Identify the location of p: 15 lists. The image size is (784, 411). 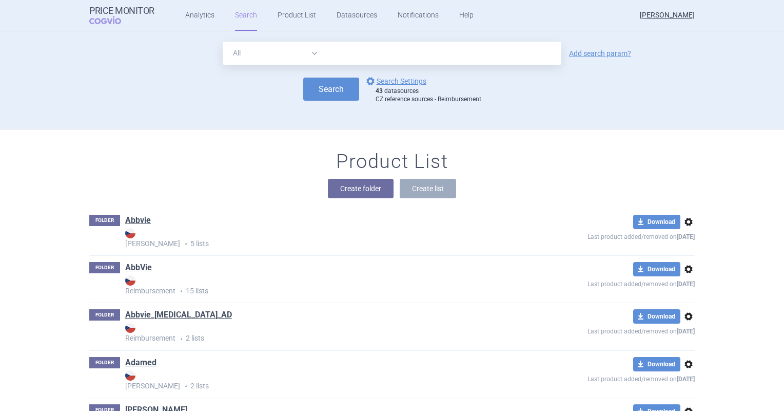
(319, 285).